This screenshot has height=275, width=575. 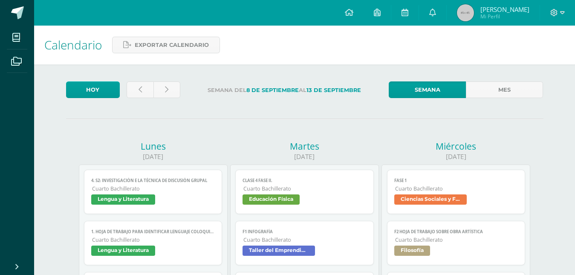 I want to click on span: Educación Física, so click(x=271, y=199).